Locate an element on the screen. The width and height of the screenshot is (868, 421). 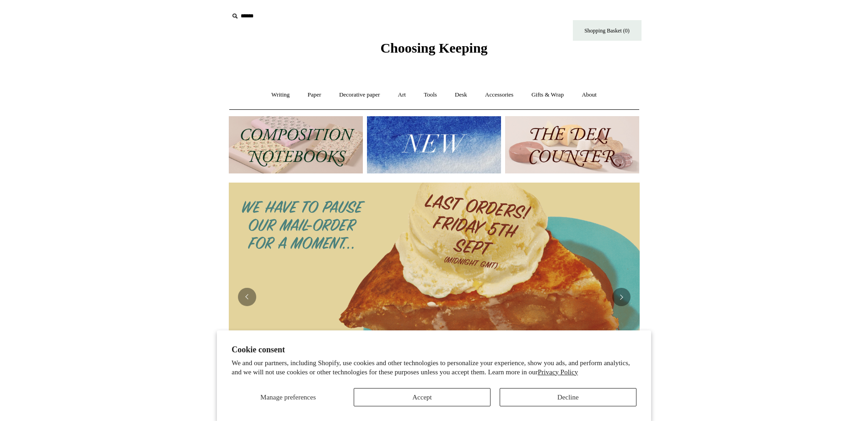
button: Accept is located at coordinates (422, 397).